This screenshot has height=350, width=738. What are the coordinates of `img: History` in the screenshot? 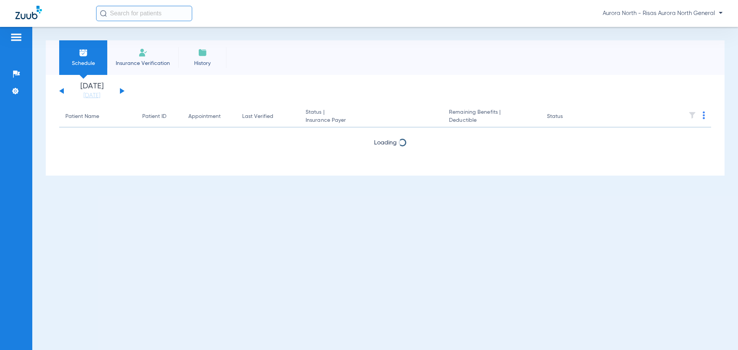 It's located at (203, 53).